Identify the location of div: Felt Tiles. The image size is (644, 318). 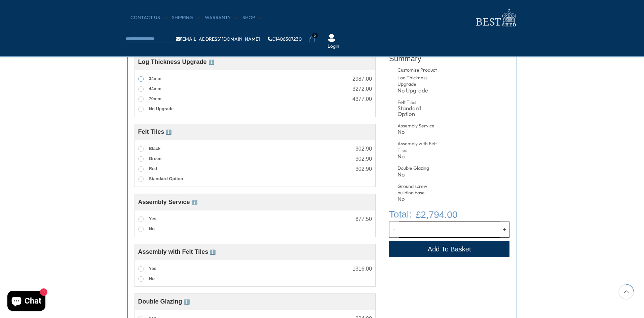
(417, 102).